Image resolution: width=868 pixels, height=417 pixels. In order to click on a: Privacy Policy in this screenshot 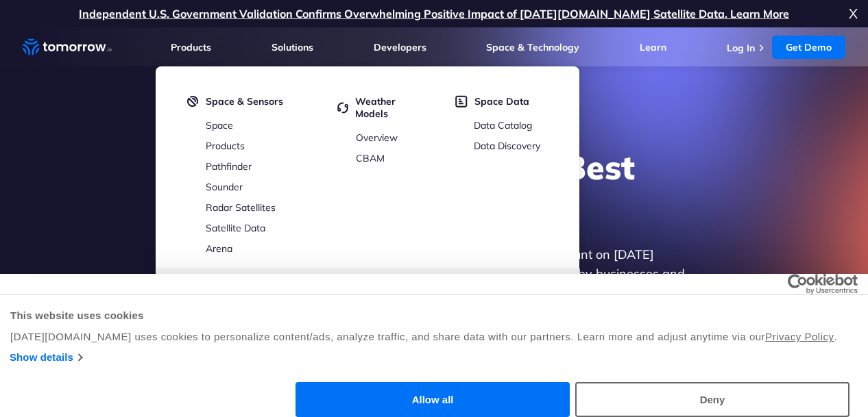, I will do `click(799, 336)`.